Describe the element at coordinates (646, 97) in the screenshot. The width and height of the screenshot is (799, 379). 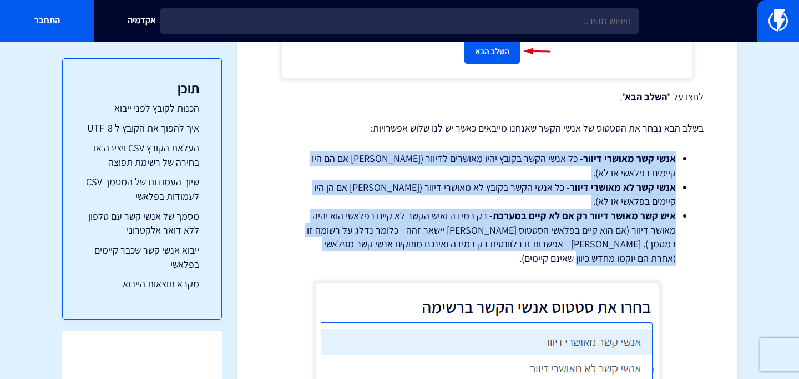
I see `strong: השלב הבא` at that location.